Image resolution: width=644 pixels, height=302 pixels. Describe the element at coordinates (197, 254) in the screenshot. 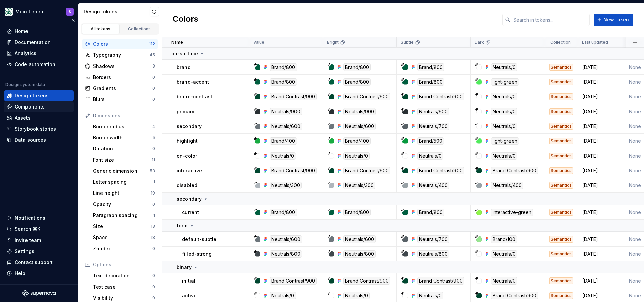

I see `p: filled-strong` at that location.